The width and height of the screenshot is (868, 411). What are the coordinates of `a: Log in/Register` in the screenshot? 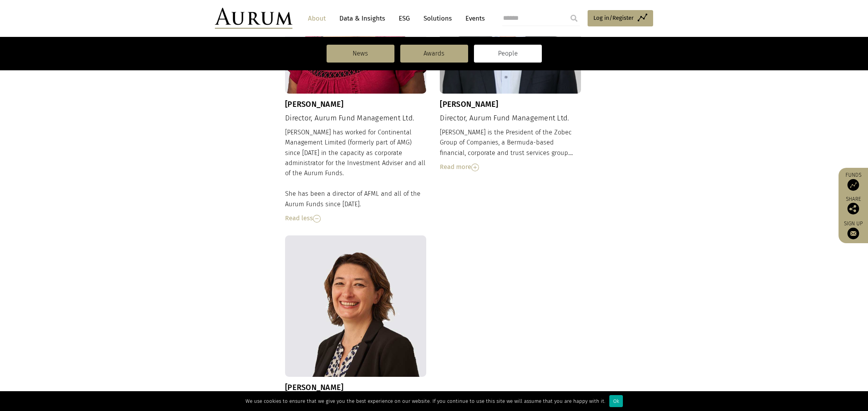 It's located at (620, 18).